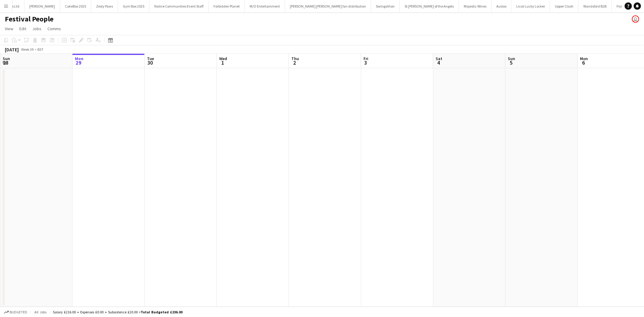 This screenshot has width=644, height=317. What do you see at coordinates (223, 62) in the screenshot?
I see `span: 1` at bounding box center [223, 62].